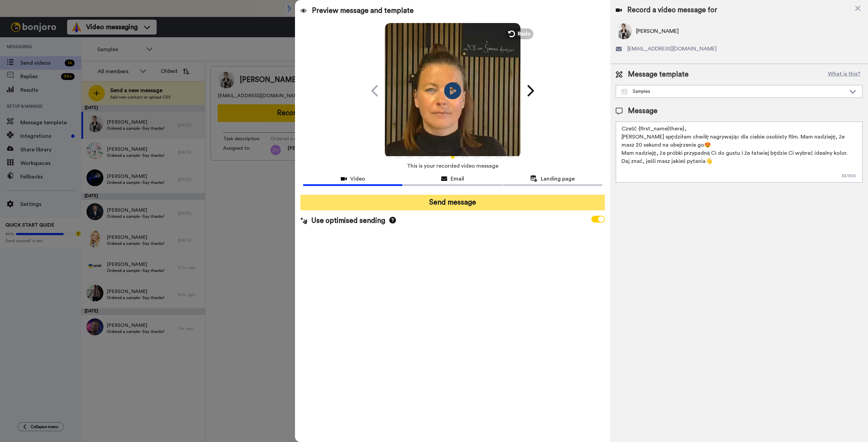  What do you see at coordinates (658, 75) in the screenshot?
I see `span: Message template` at bounding box center [658, 75].